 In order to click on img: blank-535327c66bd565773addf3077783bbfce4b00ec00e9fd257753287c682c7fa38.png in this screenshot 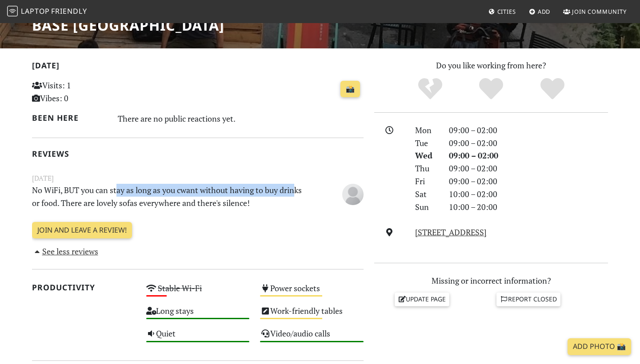, I will do `click(353, 195)`.